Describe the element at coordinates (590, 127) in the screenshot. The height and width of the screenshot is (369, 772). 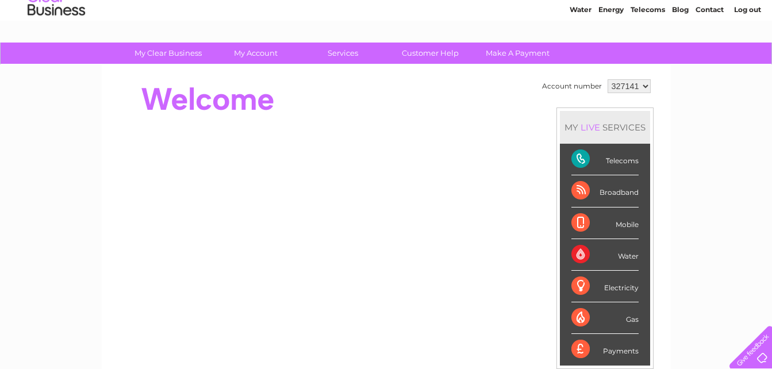
I see `div: LIVE` at that location.